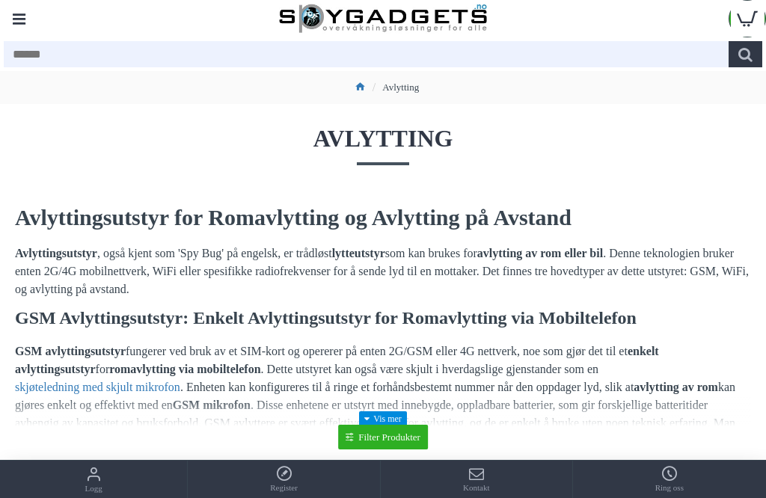 Image resolution: width=766 pixels, height=498 pixels. Describe the element at coordinates (93, 488) in the screenshot. I see `span: Logg` at that location.